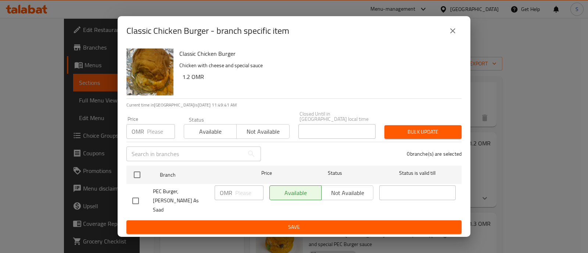 The image size is (588, 253). Describe the element at coordinates (434, 154) in the screenshot. I see `p: 0 branche(s) are selected` at that location.